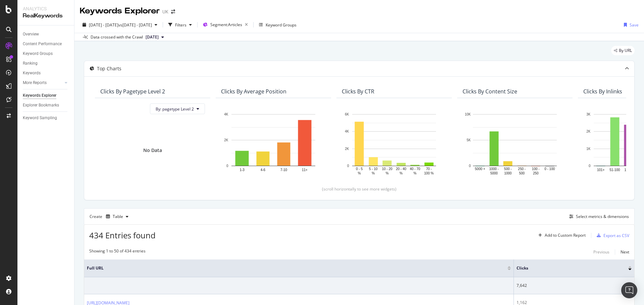 The image size is (644, 305). What do you see at coordinates (46, 54) in the screenshot?
I see `a: Keyword Groups` at bounding box center [46, 54].